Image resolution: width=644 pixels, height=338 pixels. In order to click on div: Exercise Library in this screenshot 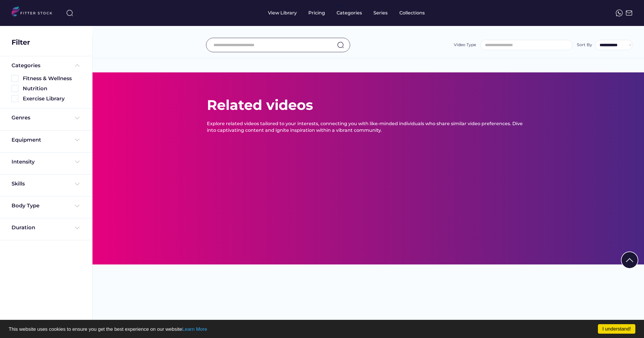, I will do `click(52, 99)`.